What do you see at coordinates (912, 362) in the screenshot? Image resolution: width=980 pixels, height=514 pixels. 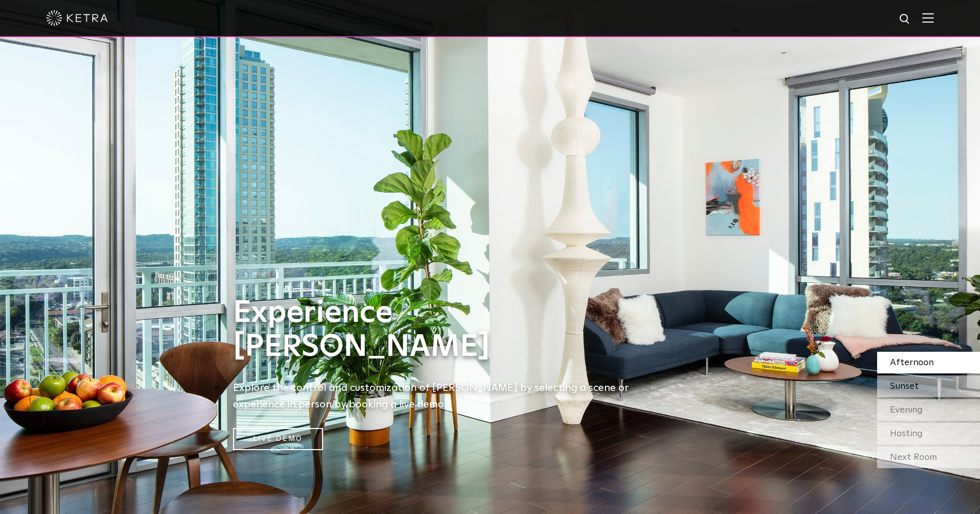 I see `span: Afternoon` at bounding box center [912, 362].